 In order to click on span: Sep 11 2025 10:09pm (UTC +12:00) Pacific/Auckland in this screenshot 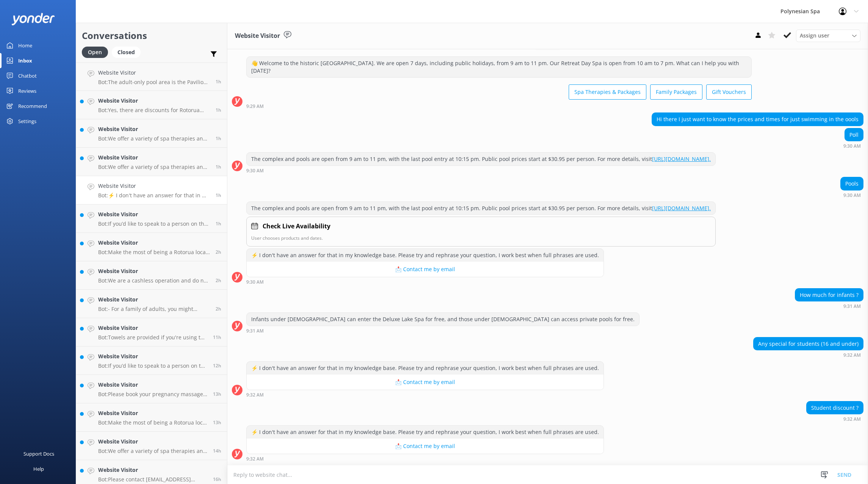, I will do `click(217, 394)`.